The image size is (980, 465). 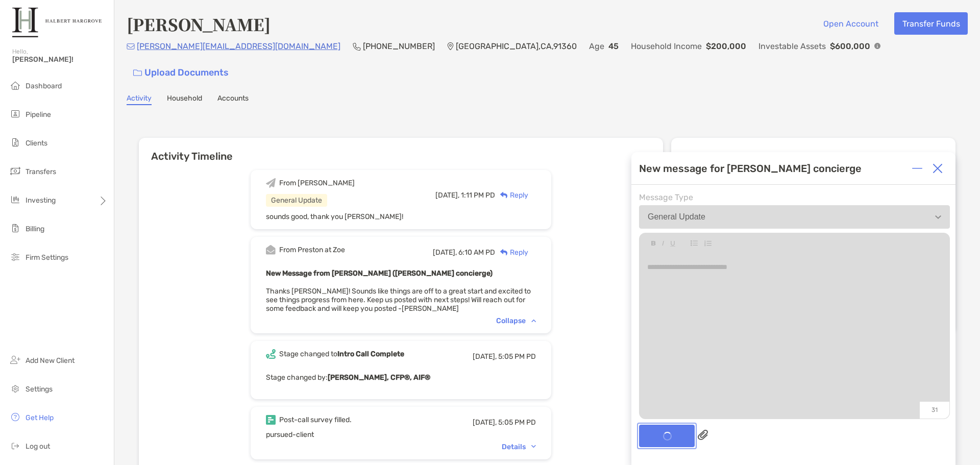 I want to click on img: dashboard icon, so click(x=15, y=85).